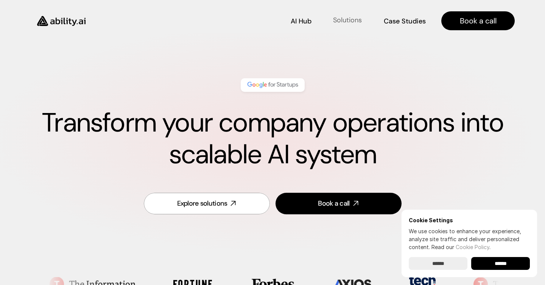 This screenshot has width=545, height=285. What do you see at coordinates (405, 21) in the screenshot?
I see `p: Case Studies` at bounding box center [405, 21].